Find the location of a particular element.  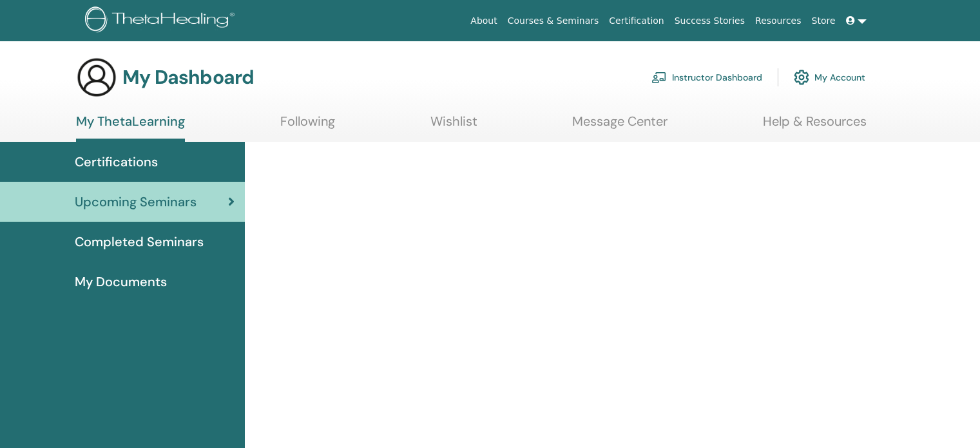

img: generic-user-icon.jpg is located at coordinates (97, 77).